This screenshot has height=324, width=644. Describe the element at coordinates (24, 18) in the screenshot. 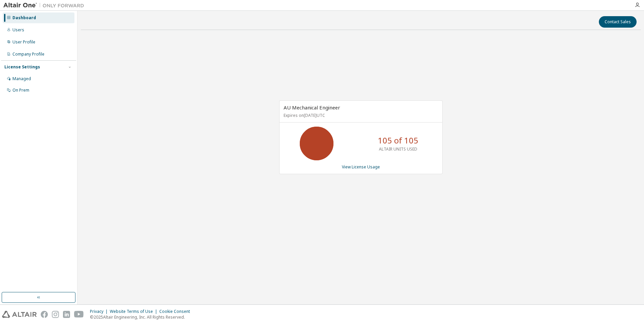

I see `div: Dashboard` at that location.